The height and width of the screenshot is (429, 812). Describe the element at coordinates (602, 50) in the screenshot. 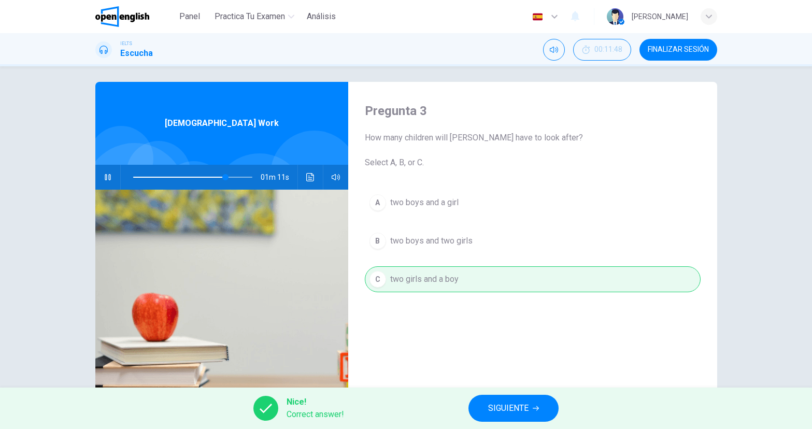

I see `button: 00:11:48` at that location.